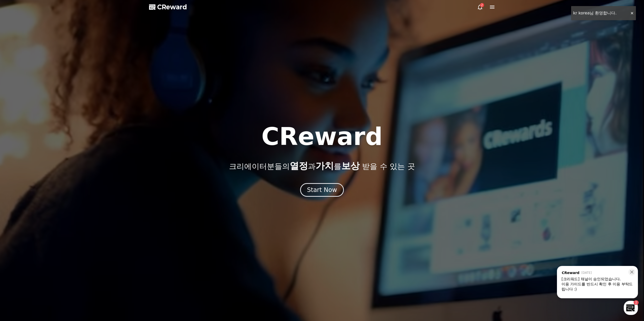 The height and width of the screenshot is (321, 644). What do you see at coordinates (299, 166) in the screenshot?
I see `span: 열정` at bounding box center [299, 166].